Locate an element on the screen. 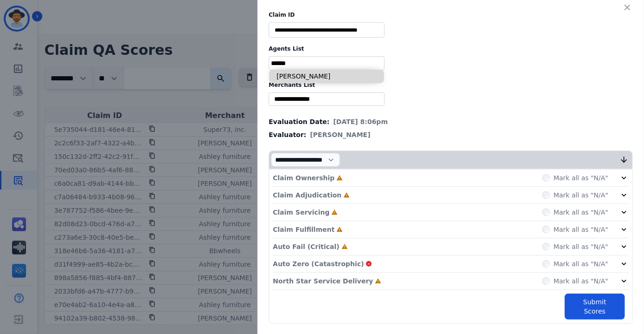  p: Claim Ownership is located at coordinates (303, 178).